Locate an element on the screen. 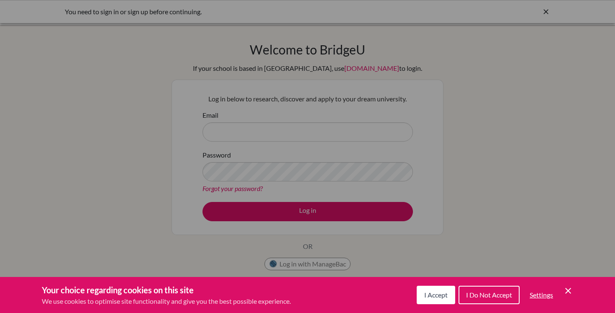 This screenshot has height=313, width=615. span: Settings is located at coordinates (542, 294).